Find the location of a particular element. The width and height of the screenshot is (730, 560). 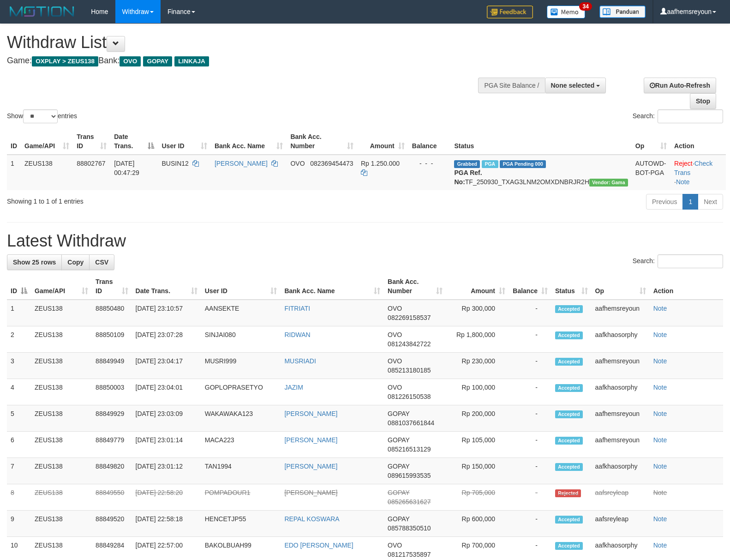

div: Showing 1 to 1 of 1 entries is located at coordinates (152, 199).